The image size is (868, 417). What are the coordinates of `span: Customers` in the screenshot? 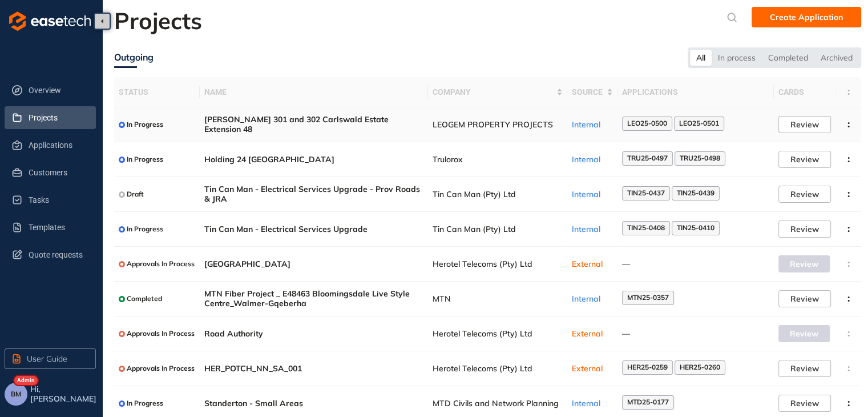 It's located at (58, 173).